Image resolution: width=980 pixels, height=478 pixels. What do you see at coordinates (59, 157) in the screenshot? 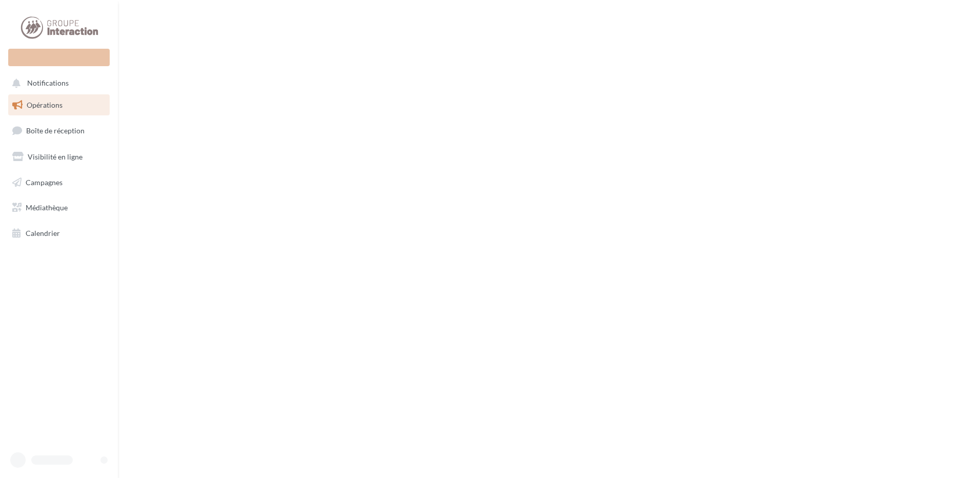
I see `a: Visibilité en ligne` at bounding box center [59, 157].